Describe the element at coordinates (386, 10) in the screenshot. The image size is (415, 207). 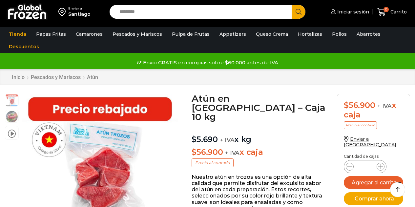
I see `span: 0` at that location.